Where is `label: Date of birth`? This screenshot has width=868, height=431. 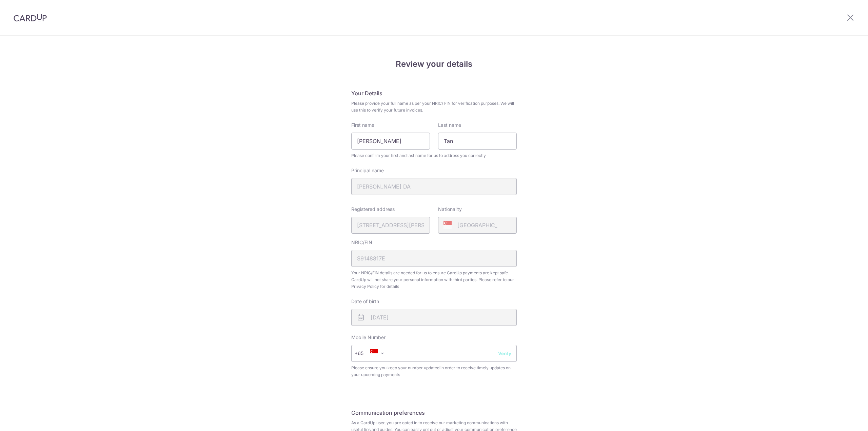 label: Date of birth is located at coordinates (365, 302).